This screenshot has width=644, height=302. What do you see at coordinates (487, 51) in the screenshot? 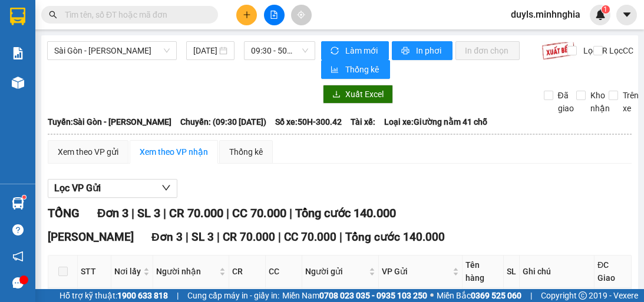
I see `button: In đơn chọn` at bounding box center [487, 51].